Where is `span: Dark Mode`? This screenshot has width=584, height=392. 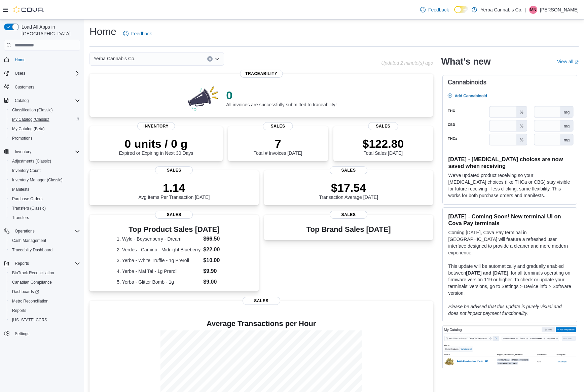
span: Dark Mode is located at coordinates (454, 13).